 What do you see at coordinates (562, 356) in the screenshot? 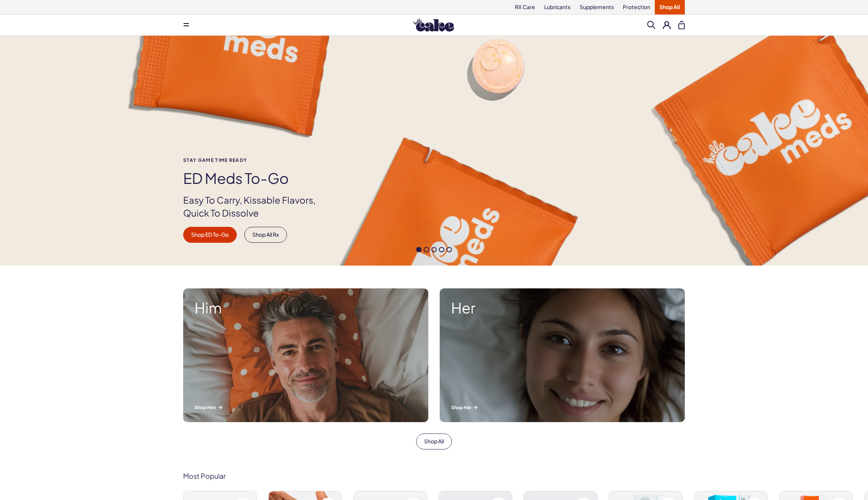
I see `a: A woman smiling while lying in bed. Her Shop Her` at bounding box center [562, 356].